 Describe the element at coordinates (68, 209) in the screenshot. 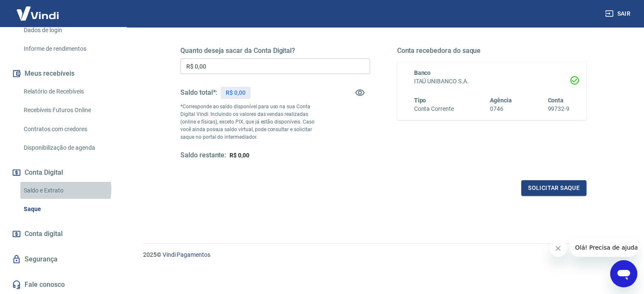

I see `a: Saque` at that location.